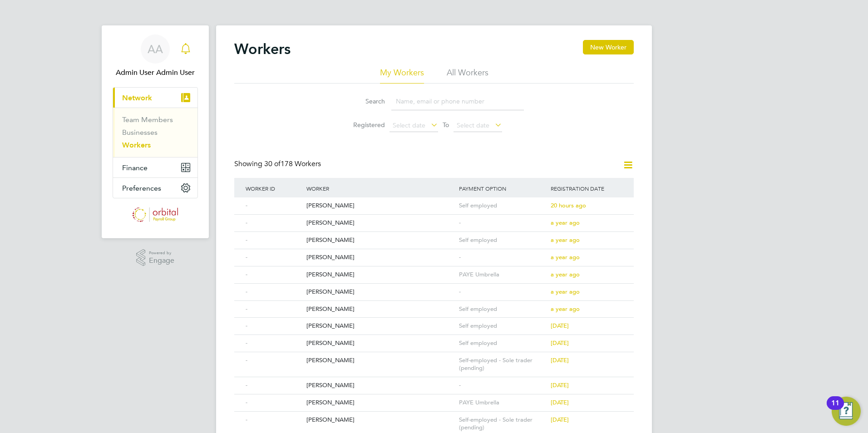 The height and width of the screenshot is (433, 868). I want to click on div: Registration Date, so click(587, 188).